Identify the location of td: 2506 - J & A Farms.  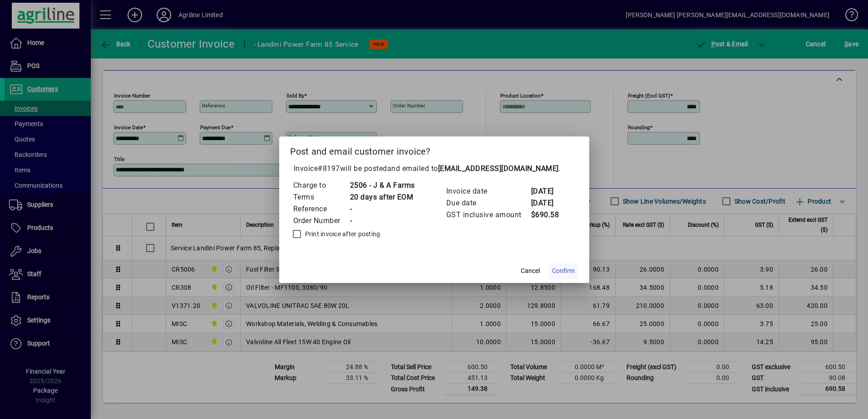
(382, 186).